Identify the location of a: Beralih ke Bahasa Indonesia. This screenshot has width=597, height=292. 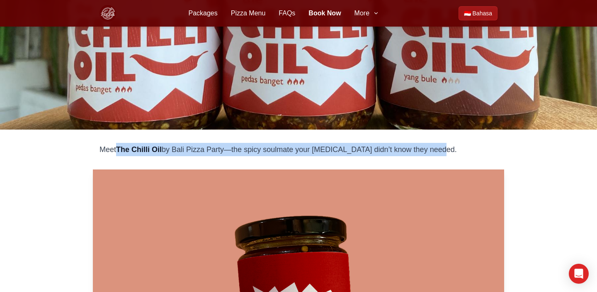
(478, 13).